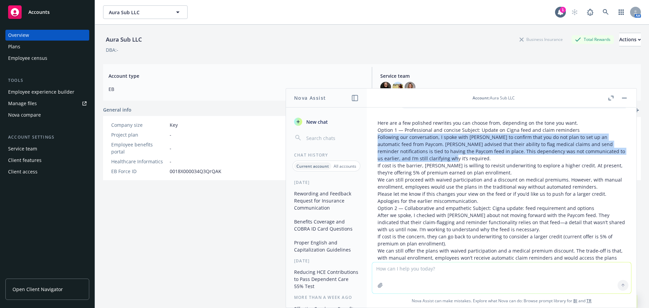 The height and width of the screenshot is (308, 649). What do you see at coordinates (139, 135) in the screenshot?
I see `div: Project plan` at bounding box center [139, 135].